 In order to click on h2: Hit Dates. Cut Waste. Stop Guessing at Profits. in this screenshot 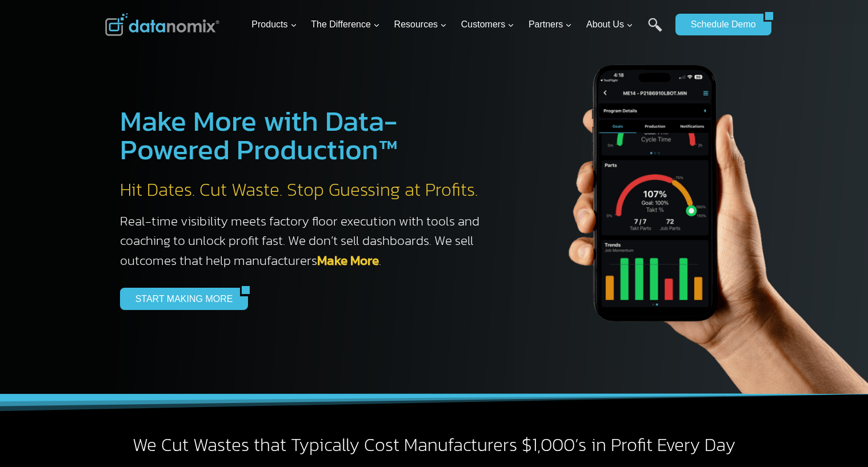, I will do `click(306, 190)`.